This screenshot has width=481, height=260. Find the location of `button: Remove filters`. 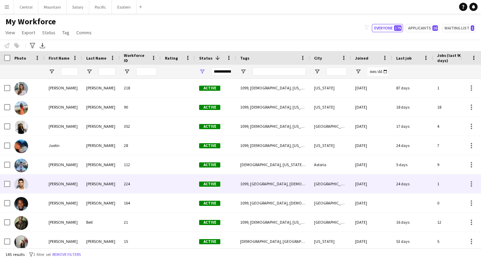

button: Remove filters is located at coordinates (66, 254).